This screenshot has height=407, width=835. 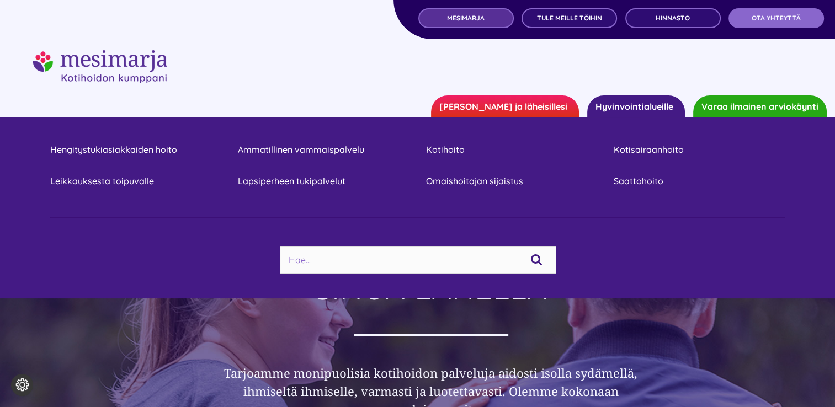 What do you see at coordinates (636, 106) in the screenshot?
I see `a: Hyvinvointialueille` at bounding box center [636, 106].